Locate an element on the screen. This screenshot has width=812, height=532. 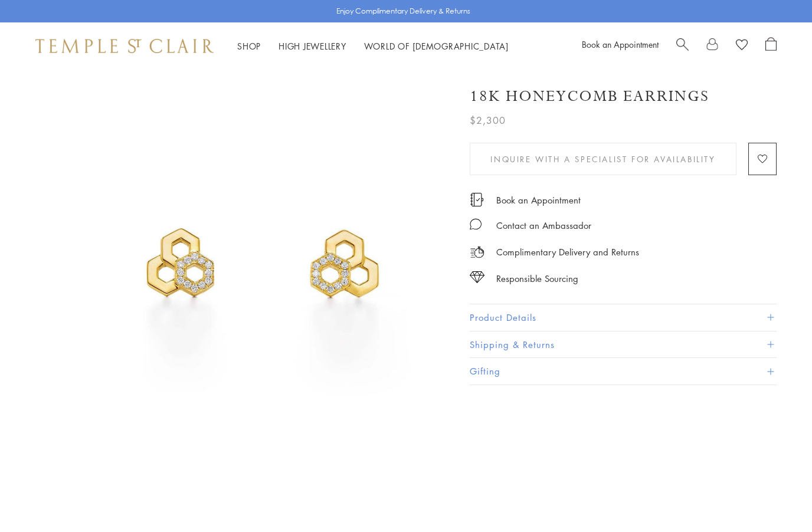
h1: 18K Honeycomb Earrings is located at coordinates (590, 96).